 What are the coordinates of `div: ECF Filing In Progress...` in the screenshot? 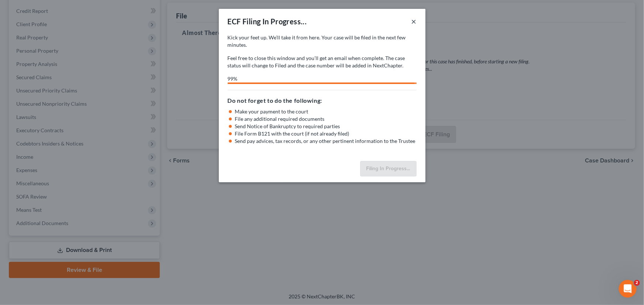 It's located at (267, 21).